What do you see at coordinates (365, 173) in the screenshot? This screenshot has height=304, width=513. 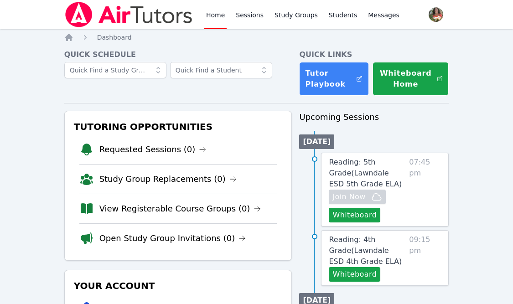 I see `span: Reading: 5th Grade ( Lawndale ESD 5th Grade ELA )` at bounding box center [365, 173].